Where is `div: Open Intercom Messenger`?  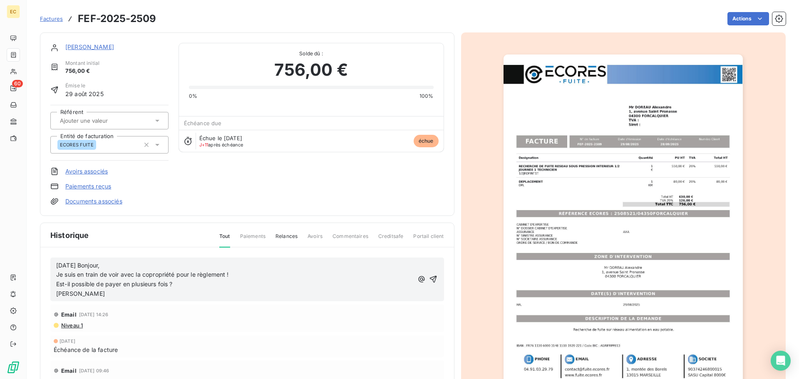
div: Open Intercom Messenger is located at coordinates (780, 361).